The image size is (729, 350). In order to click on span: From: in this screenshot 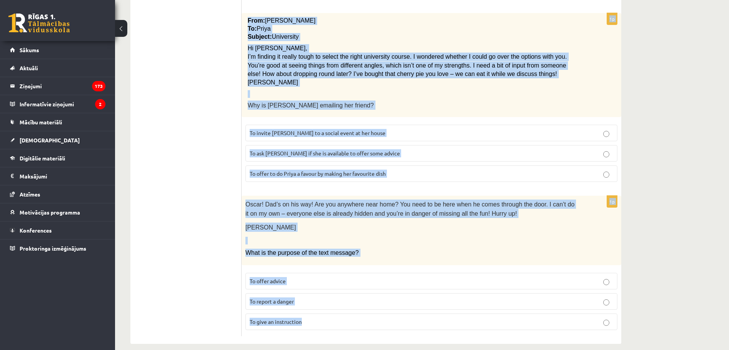, I will do `click(256, 20)`.